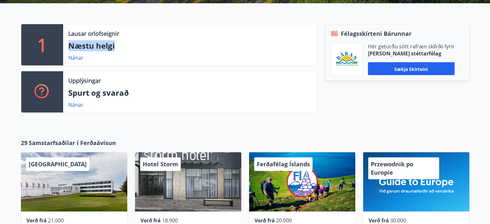 This screenshot has height=224, width=490. I want to click on font: Samstarfsaðilar í Ferðaávísun, so click(72, 143).